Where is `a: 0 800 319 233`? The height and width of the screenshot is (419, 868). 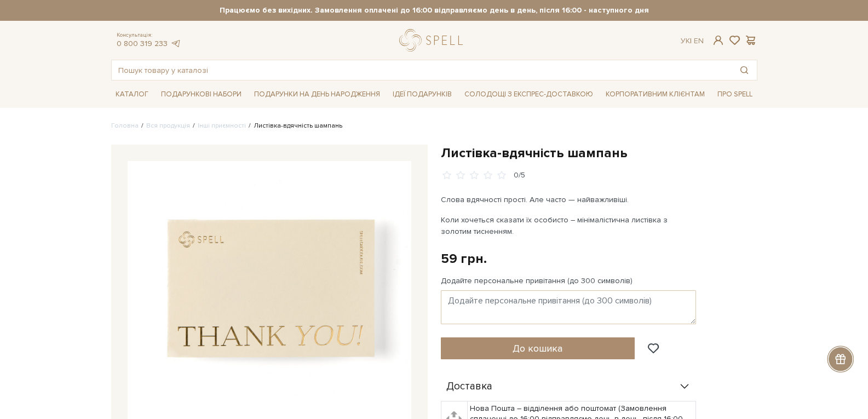
a: 0 800 319 233 is located at coordinates (142, 43).